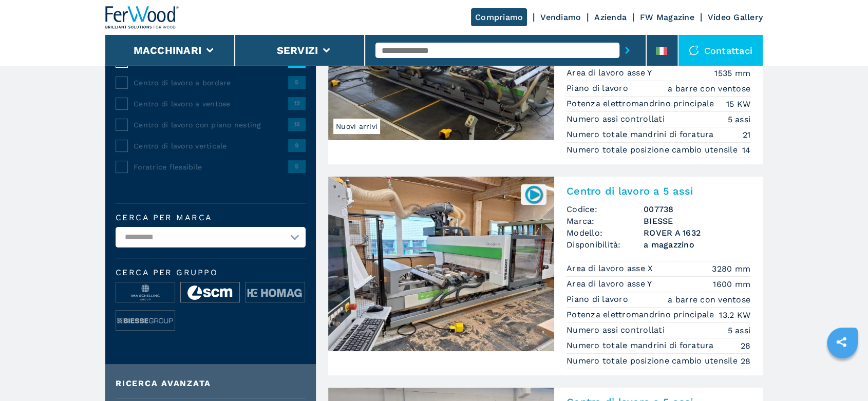  I want to click on span: Modello:, so click(605, 232).